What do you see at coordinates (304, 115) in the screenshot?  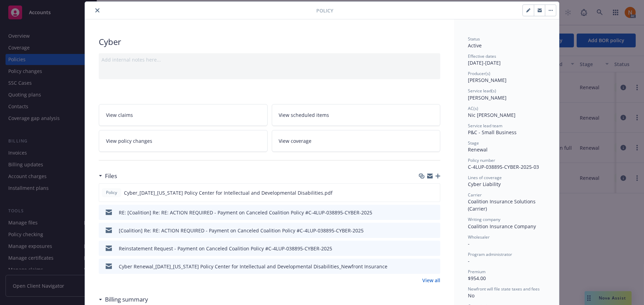 I see `span: View scheduled items` at bounding box center [304, 115].